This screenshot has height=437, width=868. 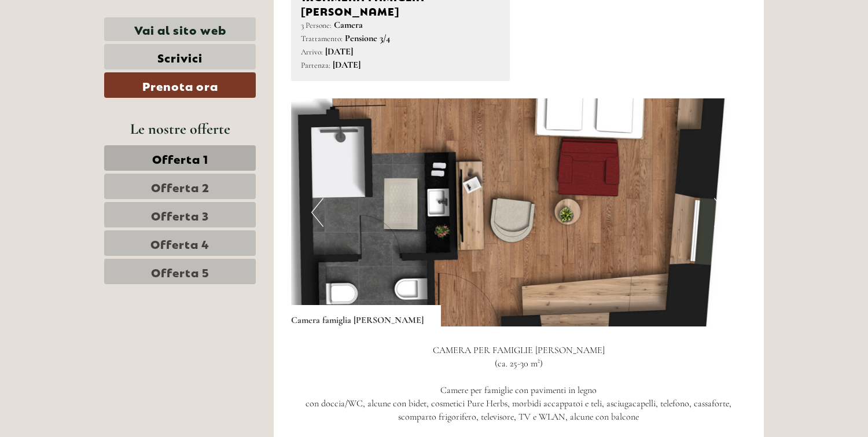 What do you see at coordinates (180, 271) in the screenshot?
I see `span: Offerta 5` at bounding box center [180, 271].